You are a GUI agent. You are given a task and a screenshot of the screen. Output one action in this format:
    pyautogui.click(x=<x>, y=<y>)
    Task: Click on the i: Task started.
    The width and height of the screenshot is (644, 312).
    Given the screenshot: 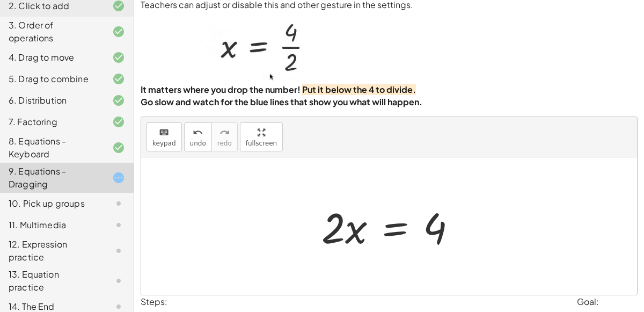 What is the action you would take?
    pyautogui.click(x=118, y=178)
    